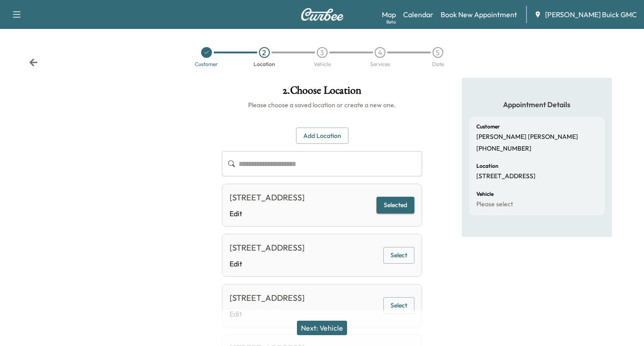 Image resolution: width=644 pixels, height=346 pixels. What do you see at coordinates (322, 64) in the screenshot?
I see `div: Vehicle` at bounding box center [322, 64].